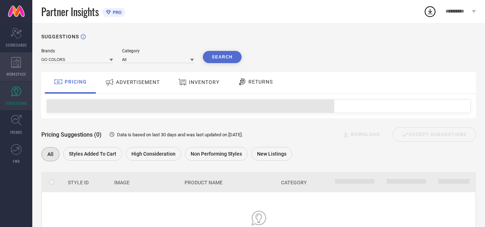 This screenshot has height=227, width=485. I want to click on span: New Listings, so click(272, 154).